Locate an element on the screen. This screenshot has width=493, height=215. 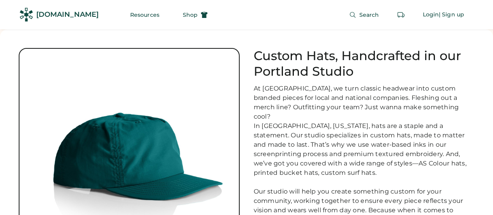
button: Retrieve an order is located at coordinates (401, 15).